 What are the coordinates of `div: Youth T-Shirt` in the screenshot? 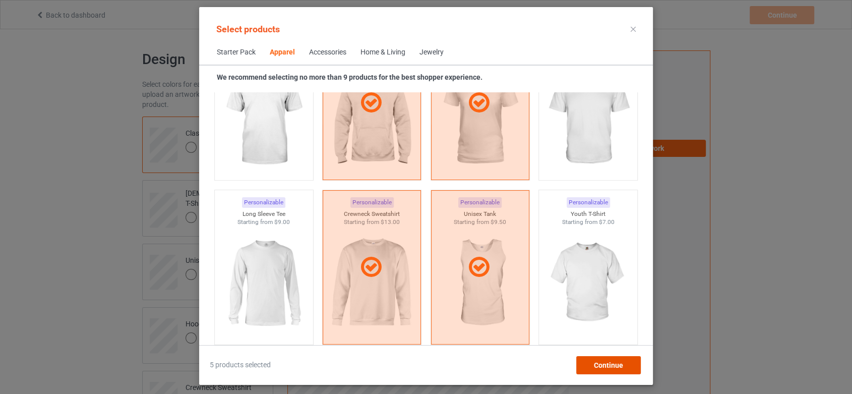 It's located at (588, 214).